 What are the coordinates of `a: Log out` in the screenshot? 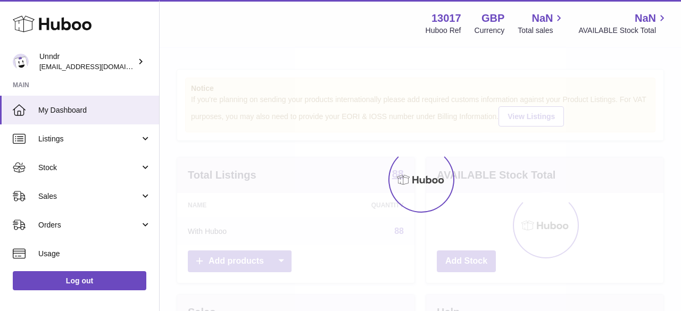 It's located at (79, 281).